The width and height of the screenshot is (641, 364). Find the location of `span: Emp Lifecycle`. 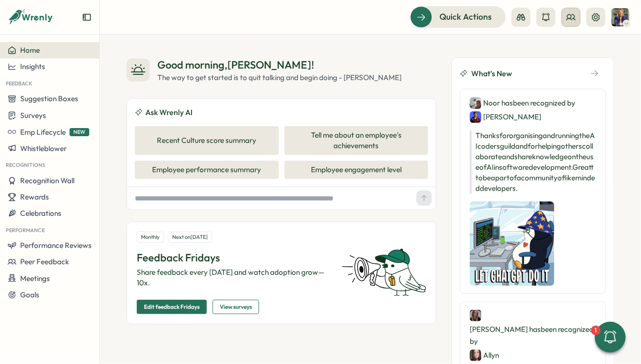

span: Emp Lifecycle is located at coordinates (43, 132).